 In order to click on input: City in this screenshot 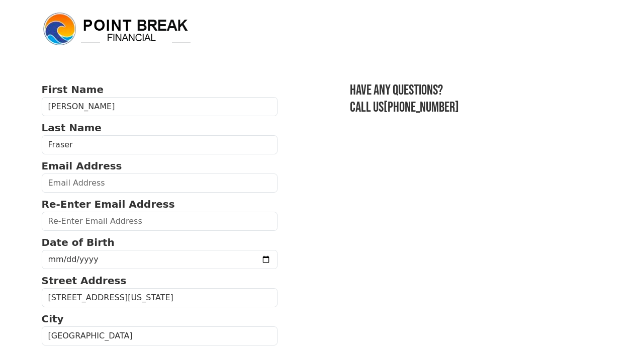, I will do `click(160, 335)`.